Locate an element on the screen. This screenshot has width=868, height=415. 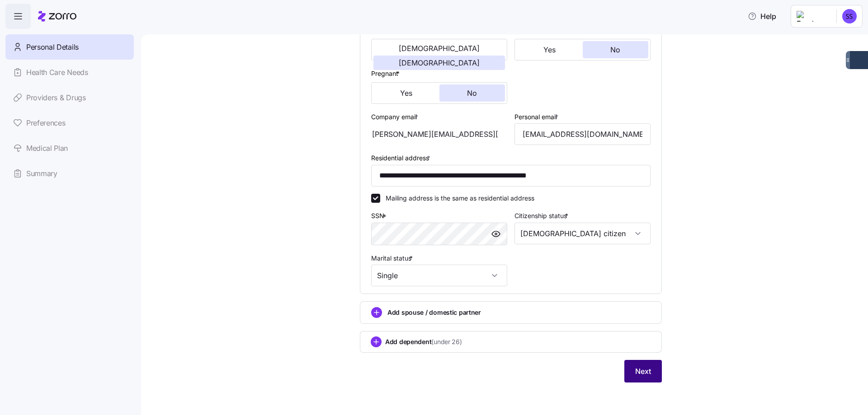
label: Company email is located at coordinates (396, 117).